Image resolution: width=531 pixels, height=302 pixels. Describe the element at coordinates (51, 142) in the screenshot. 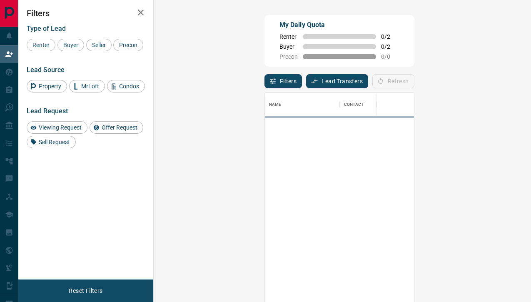

I see `div: Sell Request` at that location.